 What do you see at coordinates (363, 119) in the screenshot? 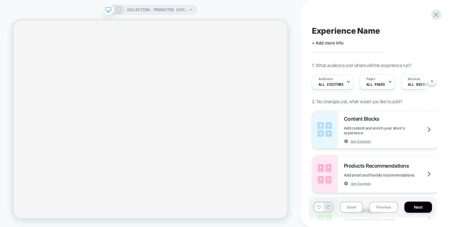
I see `span: Content Blocks` at bounding box center [363, 119].